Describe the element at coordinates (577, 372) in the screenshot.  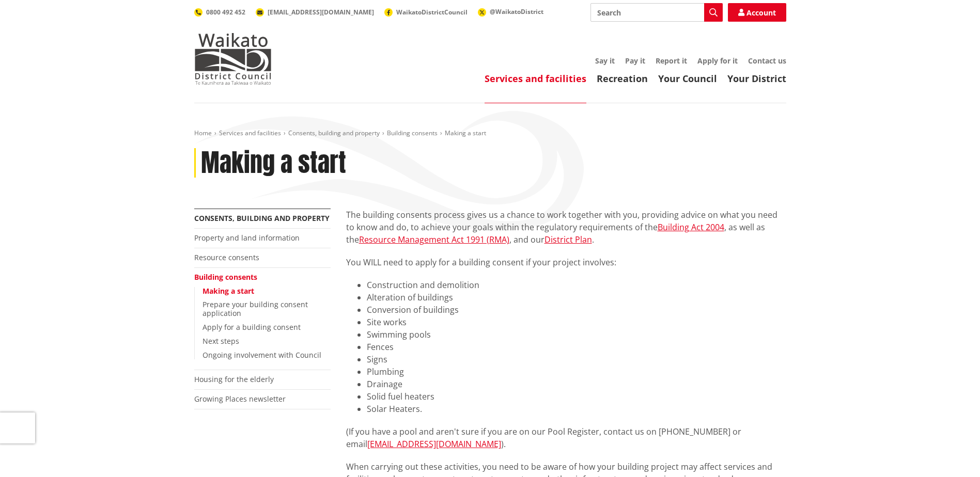
I see `li: Plumbing` at that location.